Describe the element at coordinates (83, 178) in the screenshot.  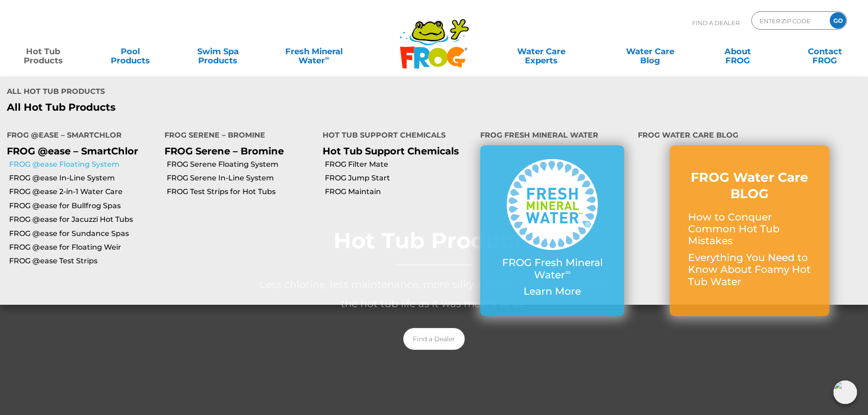
I see `a: FROG @ease In-Line System` at that location.